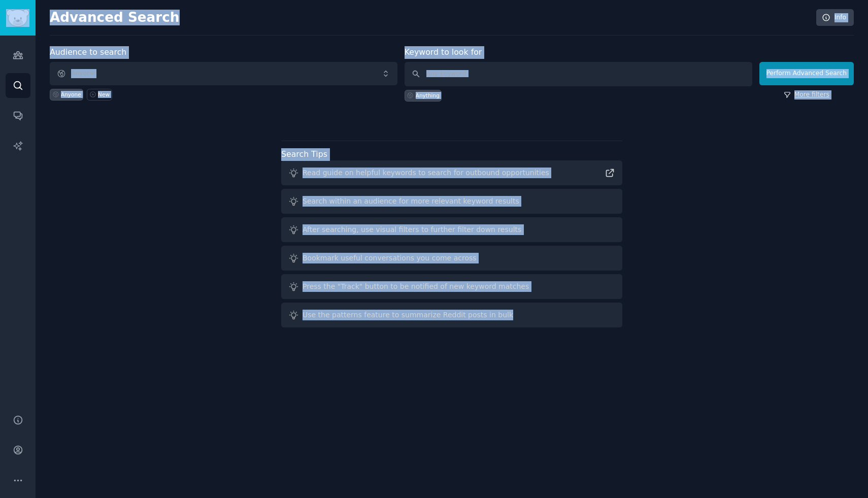  Describe the element at coordinates (224, 74) in the screenshot. I see `button: Anyone` at that location.